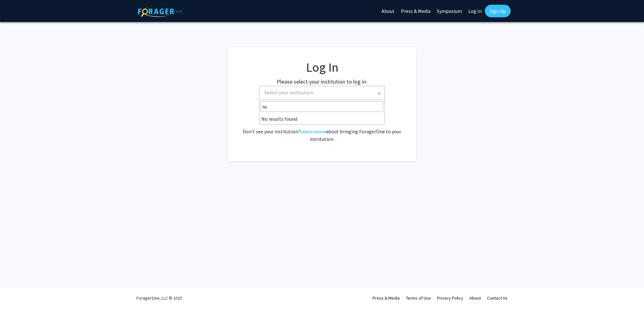 Image resolution: width=644 pixels, height=309 pixels. I want to click on a: Sign Up, so click(498, 11).